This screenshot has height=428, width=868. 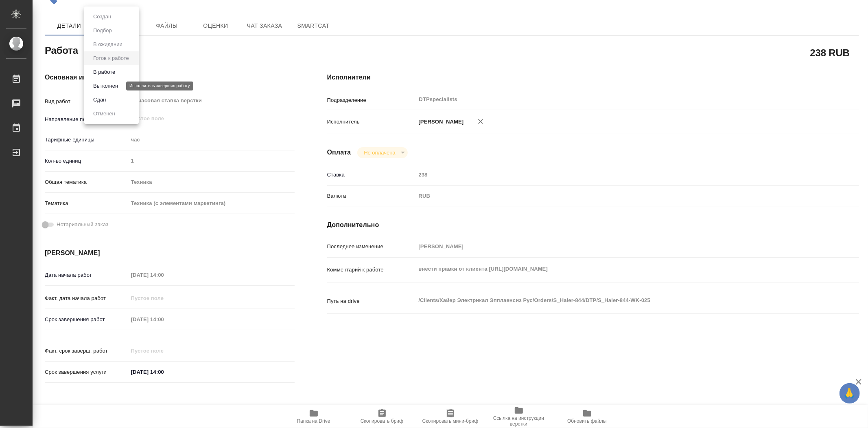 What do you see at coordinates (102, 31) in the screenshot?
I see `button: Подбор` at bounding box center [102, 31].